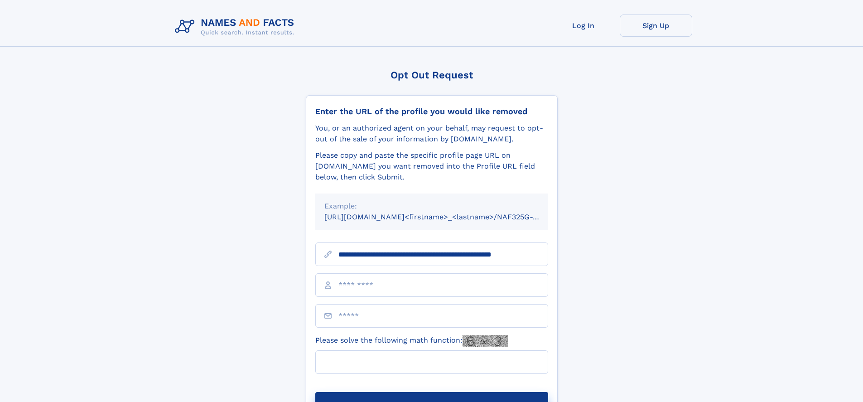 The width and height of the screenshot is (863, 402). What do you see at coordinates (432, 134) in the screenshot?
I see `div: You, or an authorized agent on your behalf, may request to opt-out of the sale of your informatio...` at bounding box center [432, 134].